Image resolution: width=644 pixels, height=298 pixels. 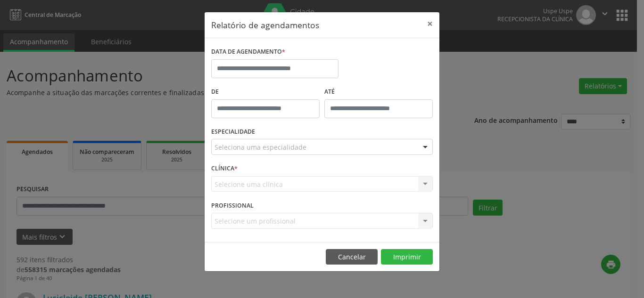 I want to click on label: CLÍNICA, so click(x=225, y=169).